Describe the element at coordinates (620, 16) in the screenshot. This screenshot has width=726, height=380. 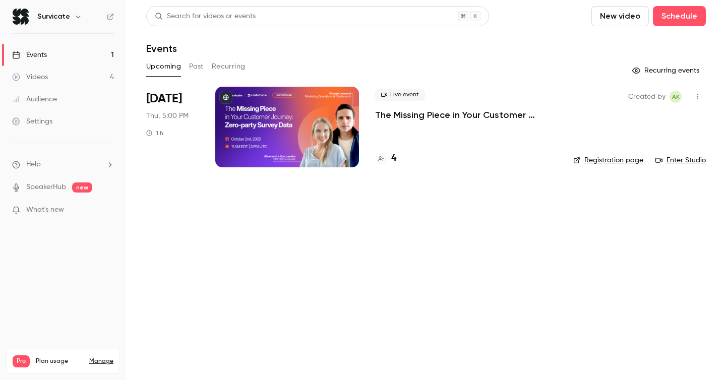
I see `button: New video` at that location.